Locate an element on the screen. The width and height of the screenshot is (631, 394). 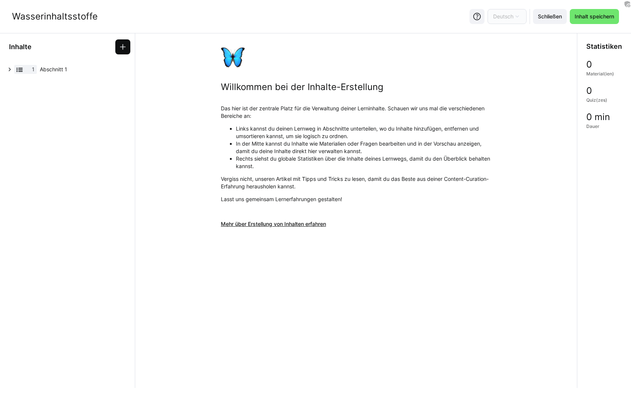
span: Quiz(zes) is located at coordinates (597, 100).